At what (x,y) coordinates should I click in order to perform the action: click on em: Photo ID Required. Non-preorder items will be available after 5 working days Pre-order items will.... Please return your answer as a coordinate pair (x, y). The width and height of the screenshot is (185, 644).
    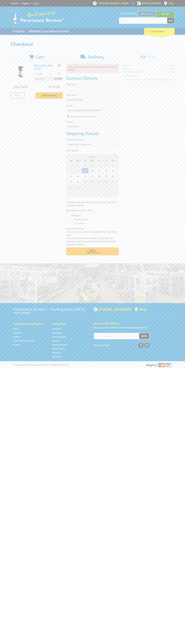
    Looking at the image, I should click on (91, 237).